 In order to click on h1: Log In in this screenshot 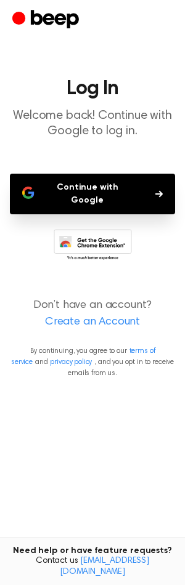, I will do `click(92, 89)`.